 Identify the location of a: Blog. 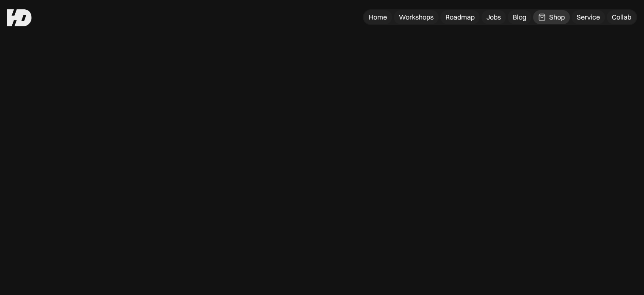
(520, 17).